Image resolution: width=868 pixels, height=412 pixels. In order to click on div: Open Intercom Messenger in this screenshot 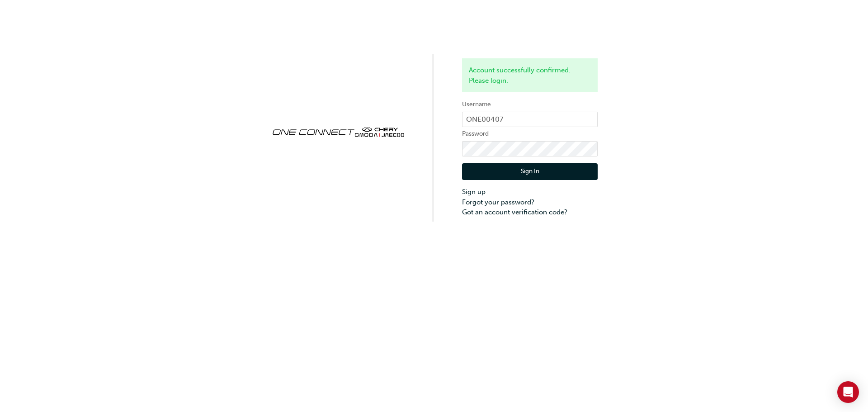, I will do `click(848, 392)`.